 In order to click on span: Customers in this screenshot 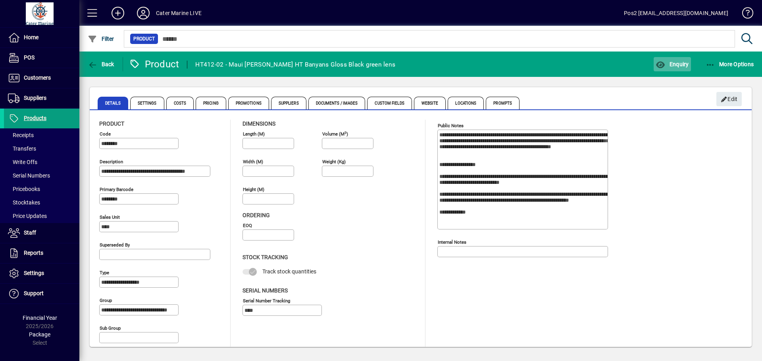, I will do `click(37, 78)`.